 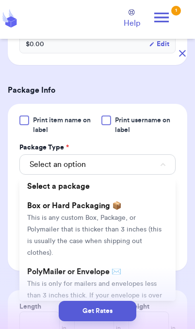 What do you see at coordinates (95, 302) in the screenshot?
I see `span: This is only for mailers and envelopes less than 3 inches thick. If your envelope is over 18” in ...` at bounding box center [95, 302].